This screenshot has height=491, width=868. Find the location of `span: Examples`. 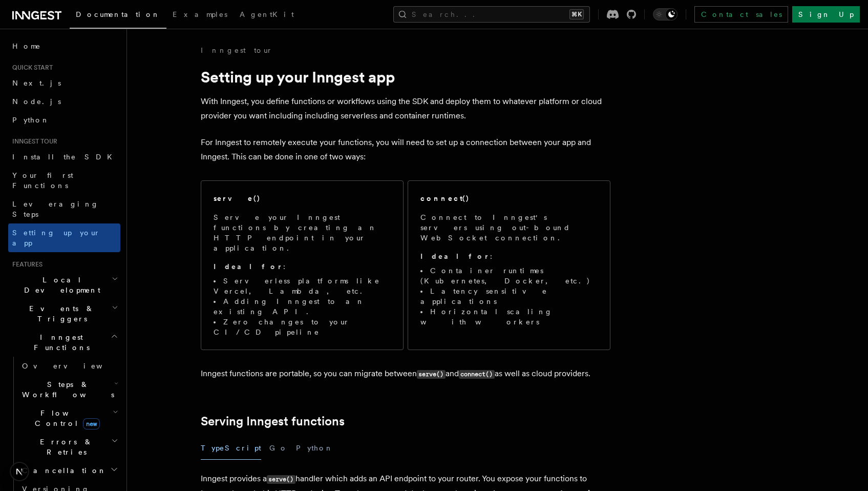

span: Examples is located at coordinates (200, 15).